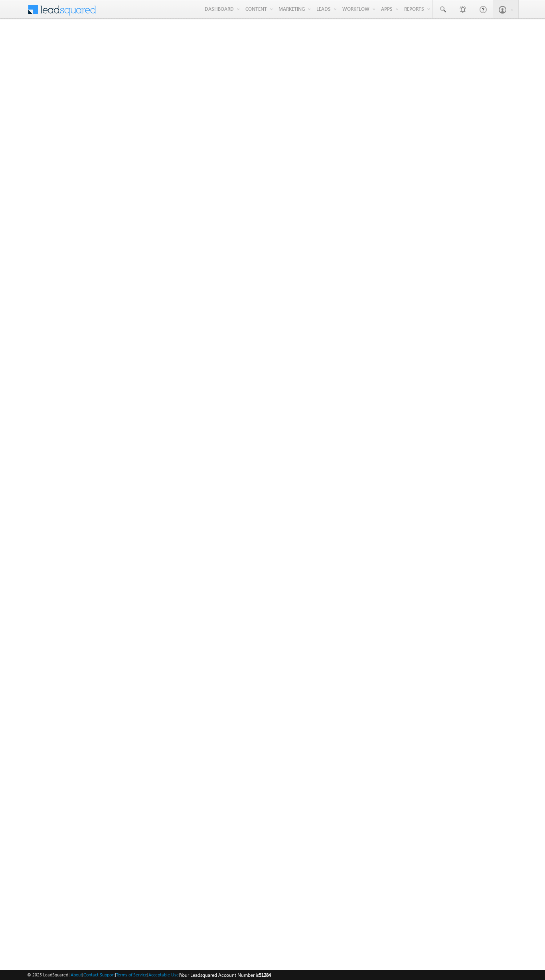  What do you see at coordinates (99, 975) in the screenshot?
I see `a: Contact Support` at bounding box center [99, 975].